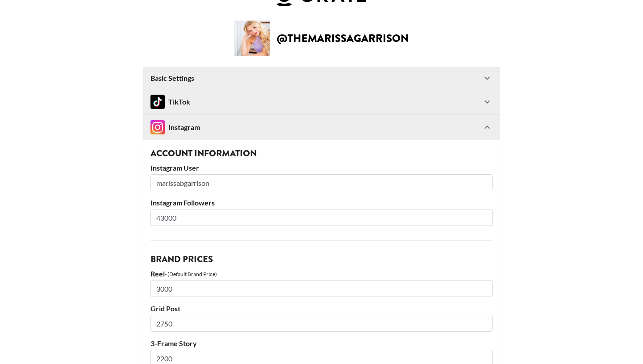 This screenshot has height=364, width=643. What do you see at coordinates (322, 309) in the screenshot?
I see `label: Grid Post` at bounding box center [322, 309].